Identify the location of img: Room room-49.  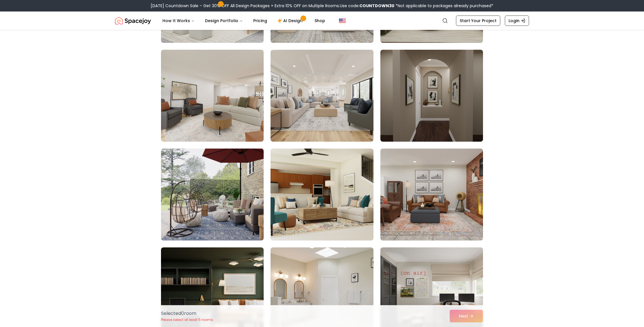
(212, 194).